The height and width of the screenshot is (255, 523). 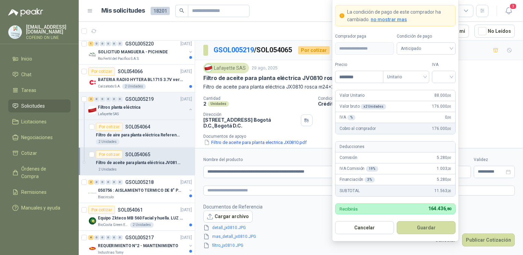 What do you see at coordinates (34, 122) in the screenshot?
I see `span: Licitaciones` at bounding box center [34, 122].